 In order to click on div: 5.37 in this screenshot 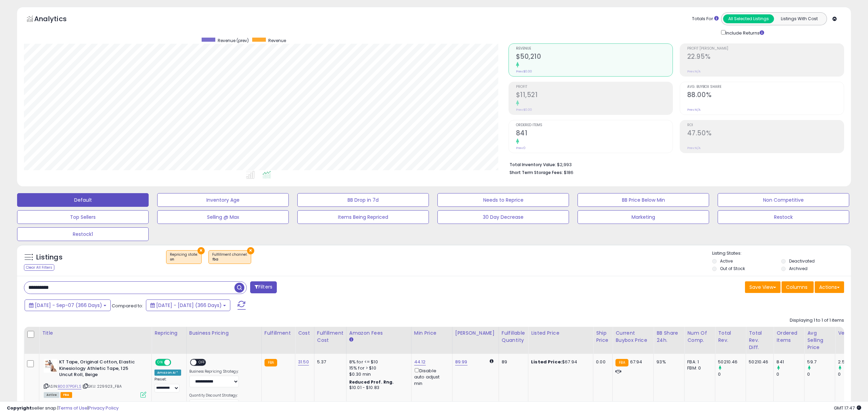, I will do `click(329, 362)`.